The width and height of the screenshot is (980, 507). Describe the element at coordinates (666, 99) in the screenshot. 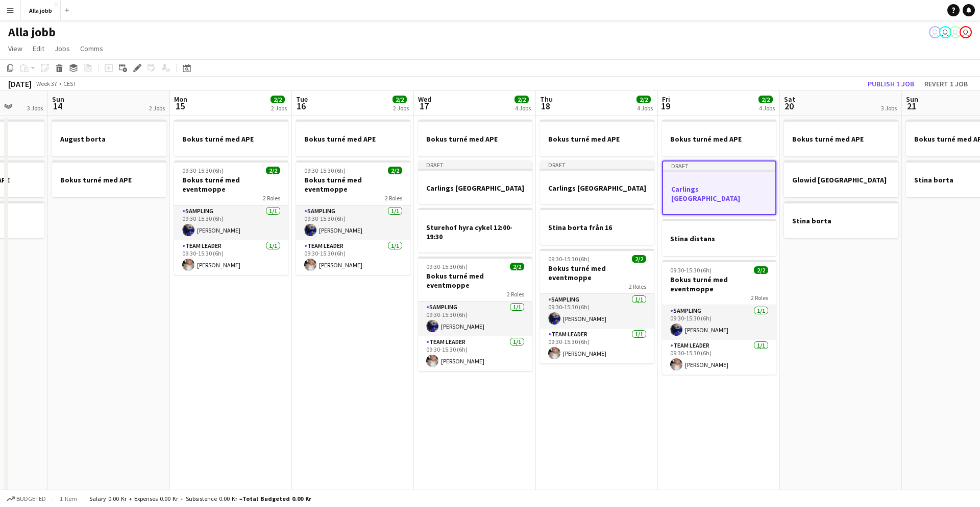

I see `span: Fri` at that location.